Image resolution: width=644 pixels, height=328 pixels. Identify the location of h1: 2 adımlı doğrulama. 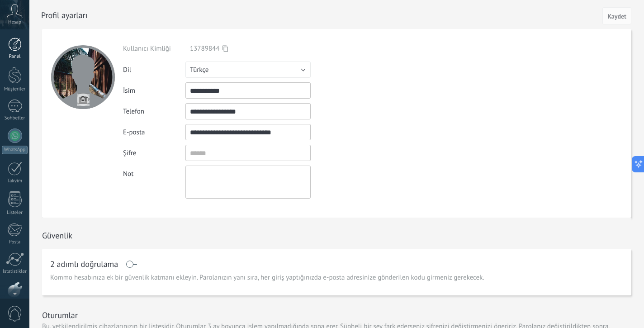
(84, 264).